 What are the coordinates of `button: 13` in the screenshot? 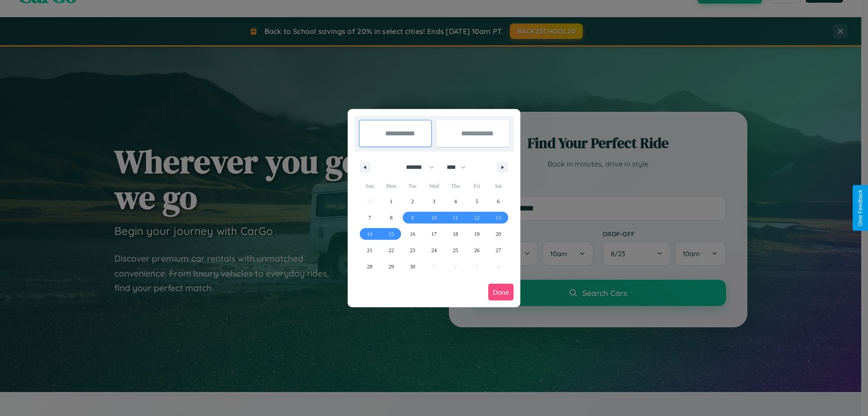 It's located at (498, 217).